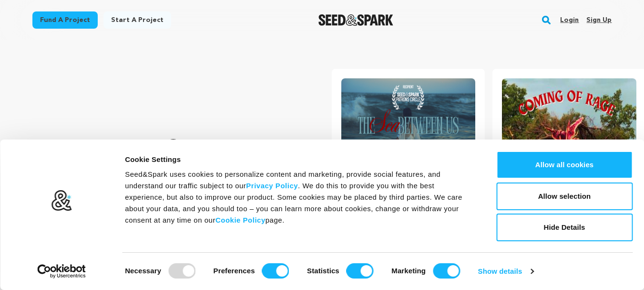  Describe the element at coordinates (181, 193) in the screenshot. I see `p: Crowdfunding that .` at that location.